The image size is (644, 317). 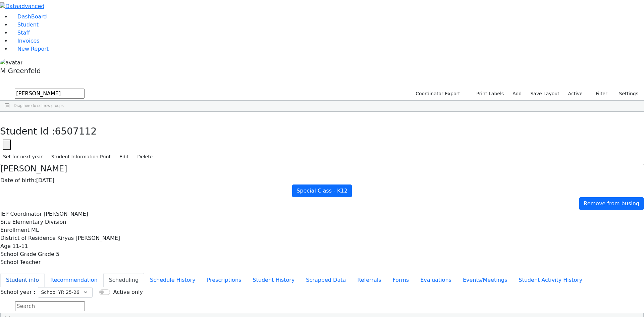 I want to click on span: Staff, so click(x=24, y=32).